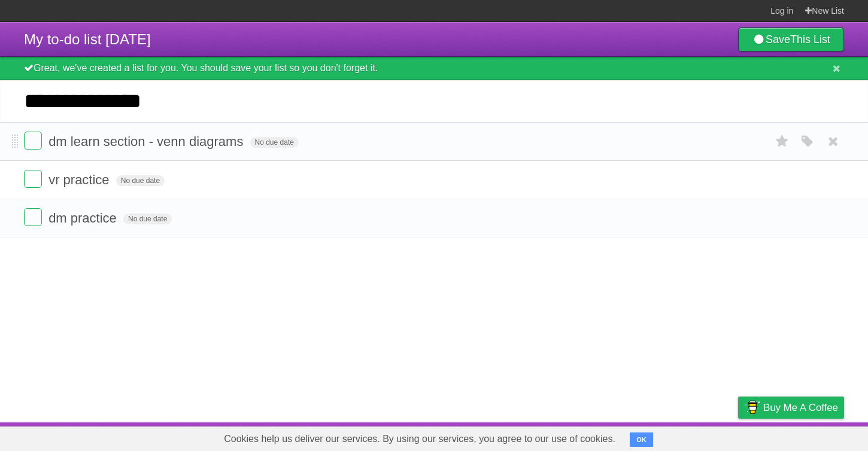 The image size is (868, 451). I want to click on img: Buy me a coffee, so click(752, 407).